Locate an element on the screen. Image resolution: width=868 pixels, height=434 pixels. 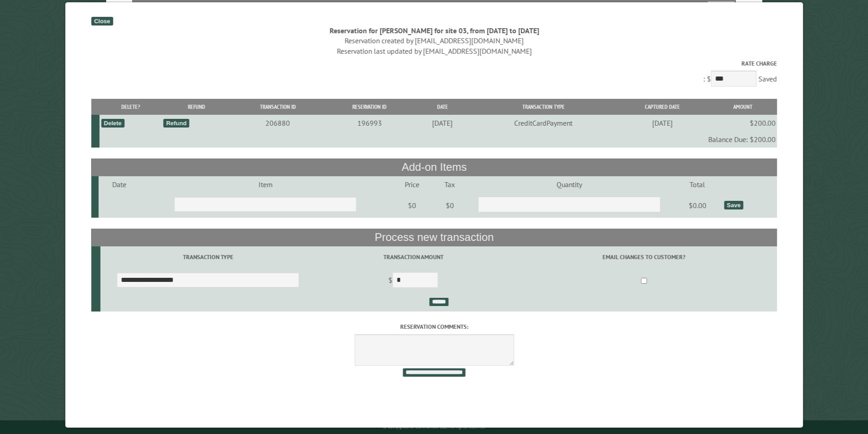
label: Reservation comments: is located at coordinates (434, 326).